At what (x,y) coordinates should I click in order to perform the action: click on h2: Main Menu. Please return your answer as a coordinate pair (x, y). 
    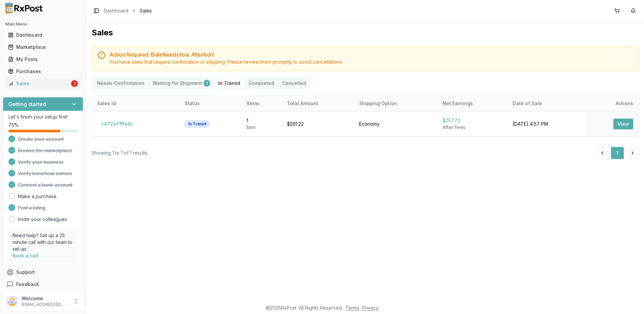
    Looking at the image, I should click on (43, 24).